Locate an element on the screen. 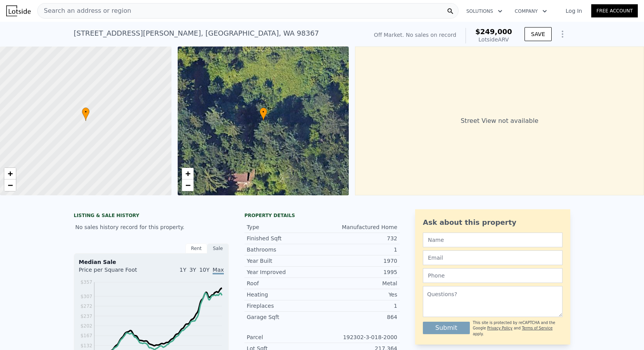 The image size is (644, 350). div: 1995 is located at coordinates (360, 272).